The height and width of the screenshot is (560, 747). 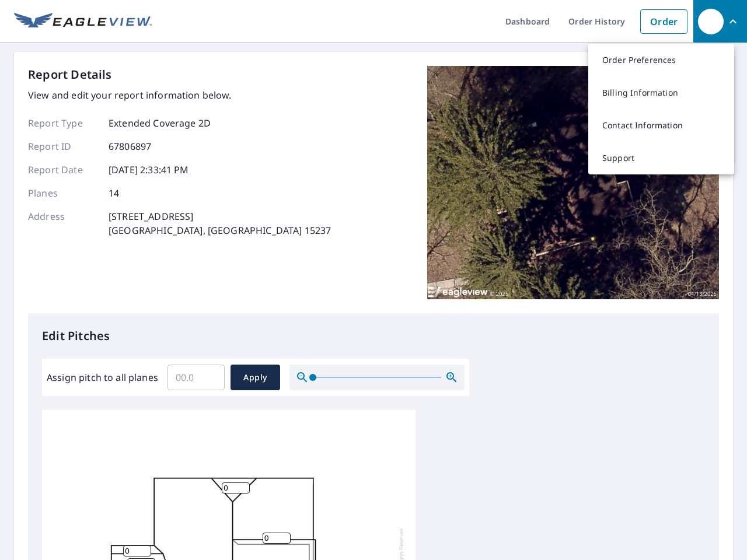 What do you see at coordinates (573, 182) in the screenshot?
I see `img: Top image` at bounding box center [573, 182].